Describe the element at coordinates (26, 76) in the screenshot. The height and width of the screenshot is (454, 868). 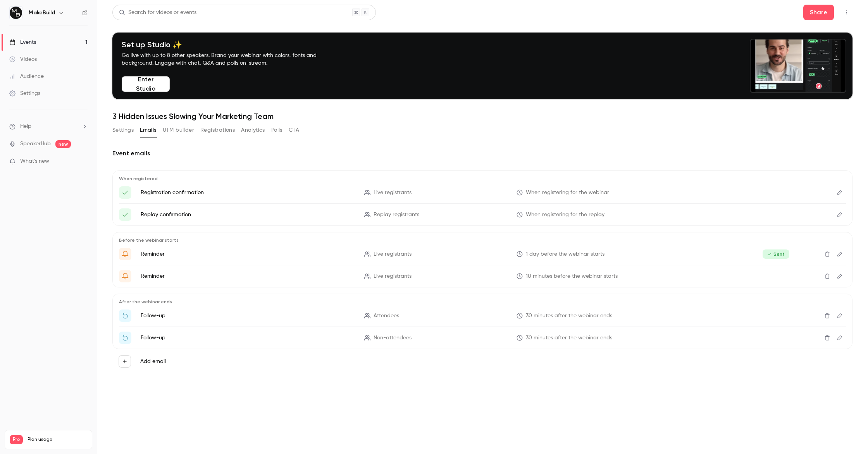
I see `div: Audience` at that location.